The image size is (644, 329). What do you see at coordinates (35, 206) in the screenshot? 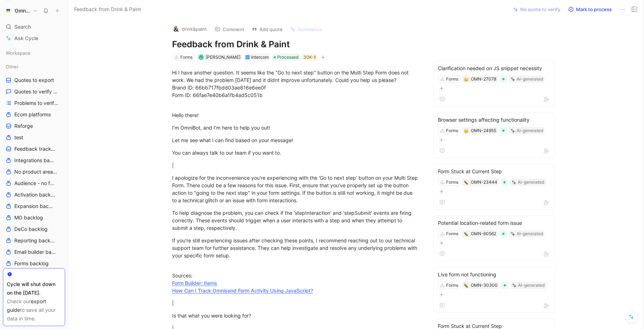
I see `span: Expansion backlog` at bounding box center [35, 206].